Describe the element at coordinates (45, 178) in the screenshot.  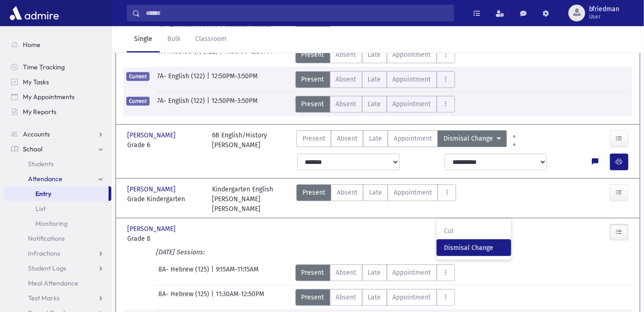
I see `span: Attendance` at that location.